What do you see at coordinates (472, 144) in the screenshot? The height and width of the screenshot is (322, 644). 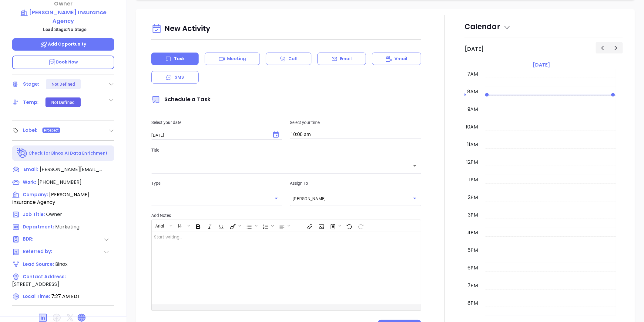 I see `div: 11am` at bounding box center [472, 144].